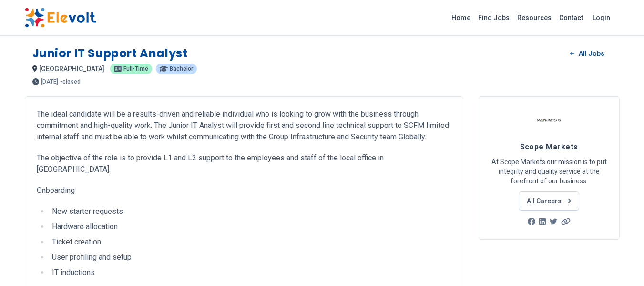  What do you see at coordinates (136, 69) in the screenshot?
I see `span: full-time` at bounding box center [136, 69].